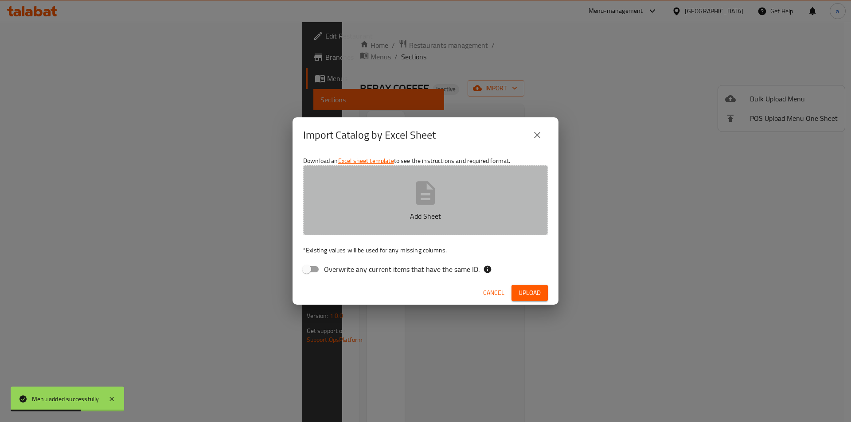  Describe the element at coordinates (425, 200) in the screenshot. I see `button: Add Sheet` at that location.